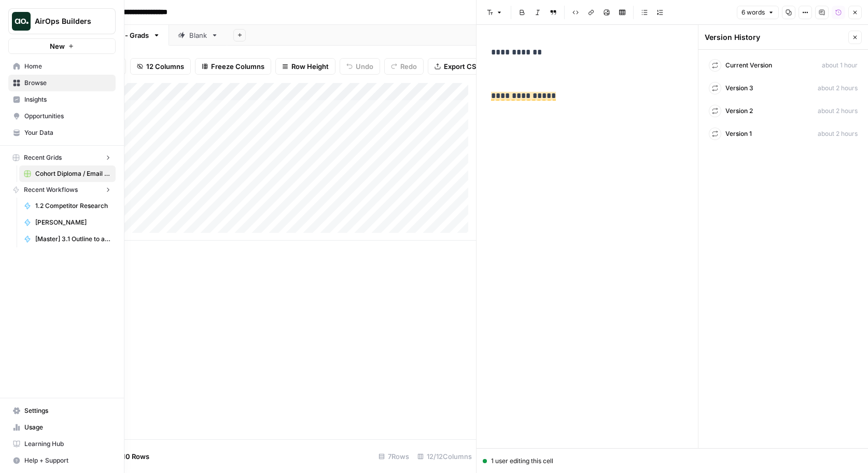 Image resolution: width=868 pixels, height=473 pixels. What do you see at coordinates (738, 134) in the screenshot?
I see `span: Version 1` at bounding box center [738, 134].